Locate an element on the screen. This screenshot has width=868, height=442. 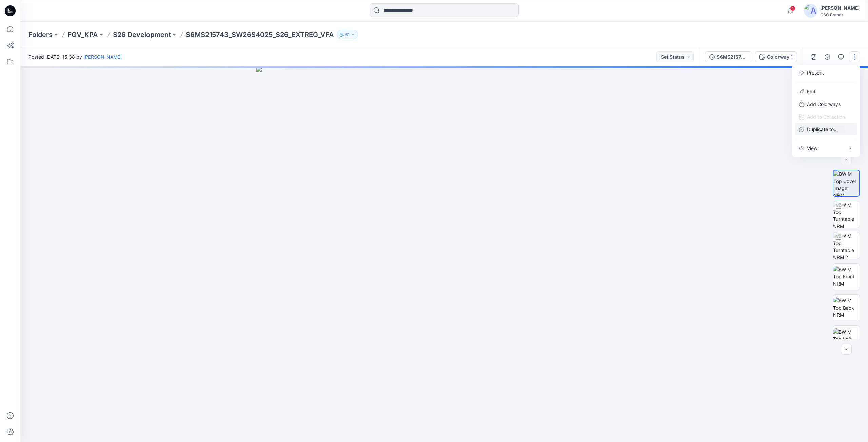
div: CSC Brands is located at coordinates (839, 15).